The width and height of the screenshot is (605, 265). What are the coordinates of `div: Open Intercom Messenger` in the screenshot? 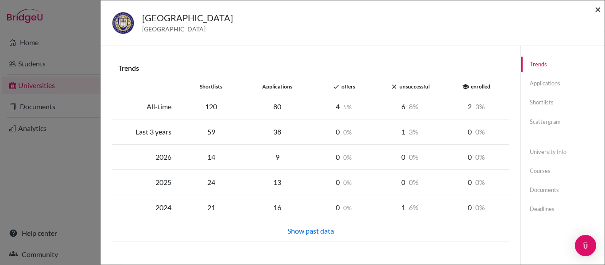 It's located at (586, 246).